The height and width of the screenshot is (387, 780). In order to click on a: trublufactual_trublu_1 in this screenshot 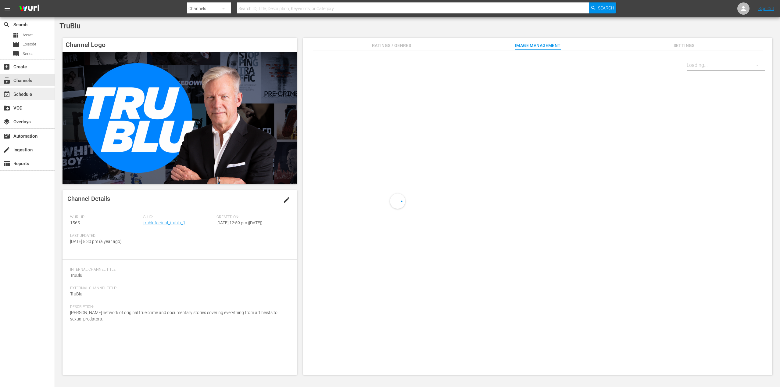, I will do `click(164, 223)`.